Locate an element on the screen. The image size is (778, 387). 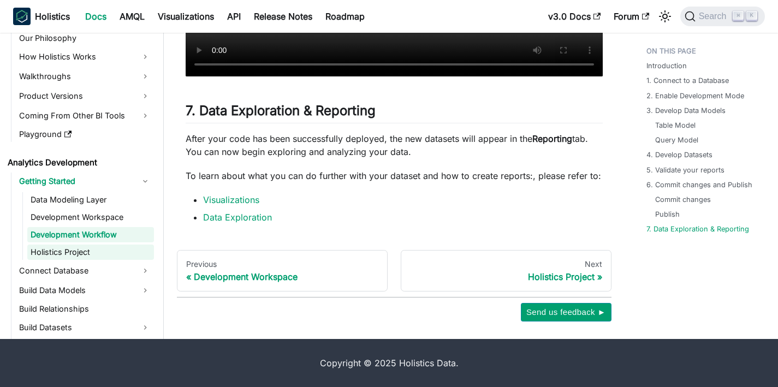
div: Holistics Project is located at coordinates (506, 277).